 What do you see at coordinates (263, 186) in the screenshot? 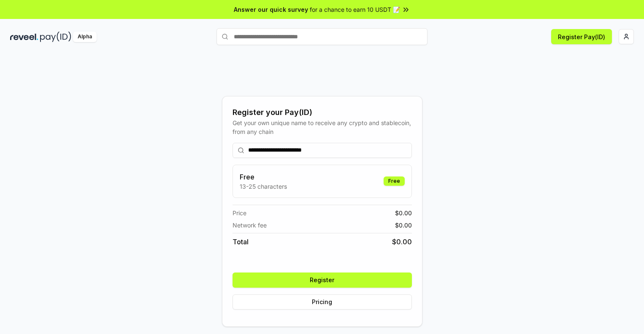
I see `p: 13-25 characters` at bounding box center [263, 186].